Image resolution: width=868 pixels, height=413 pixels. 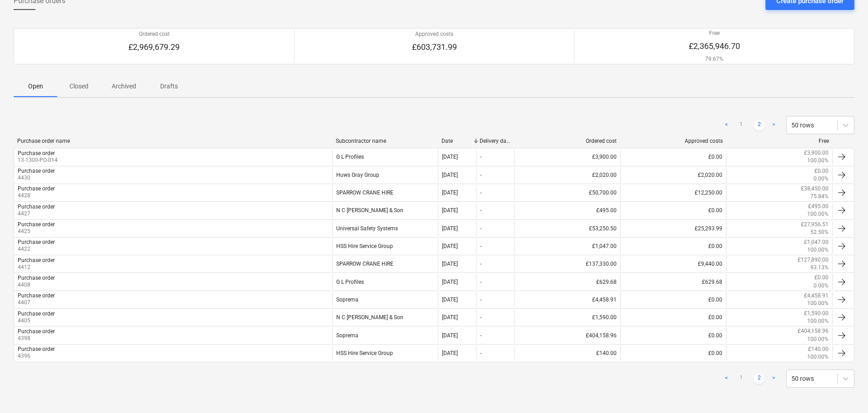 What do you see at coordinates (36, 267) in the screenshot?
I see `p: 4412` at bounding box center [36, 267].